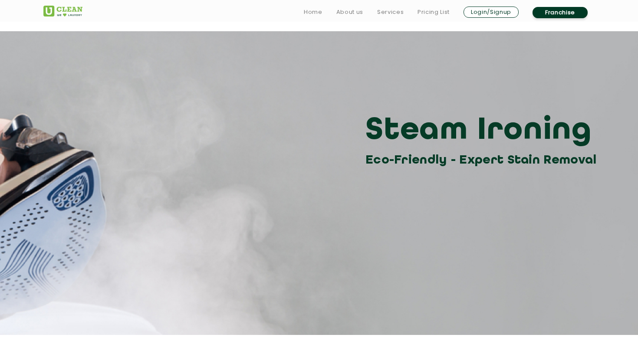 This screenshot has height=364, width=638. I want to click on a: Services, so click(390, 12).